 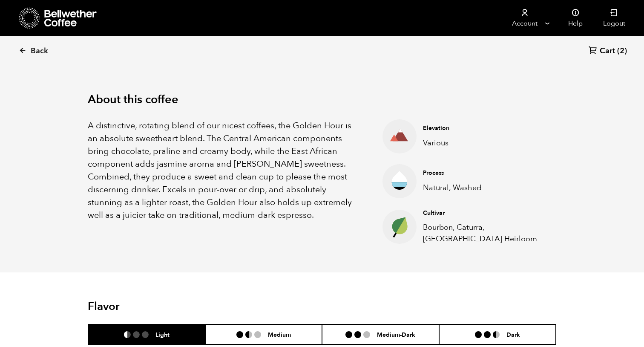 I want to click on h6: Medium, so click(x=279, y=334).